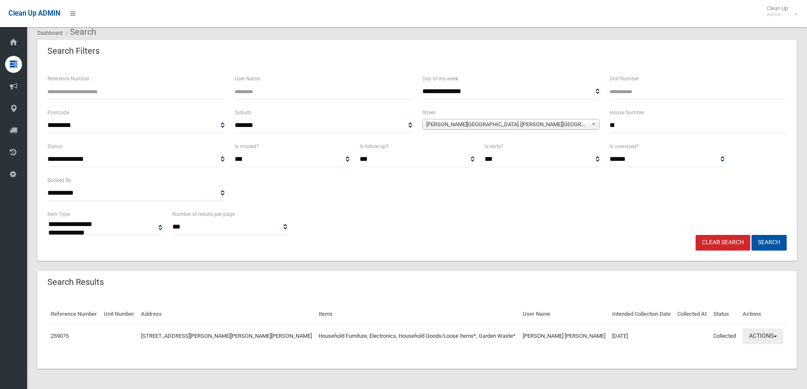  What do you see at coordinates (68, 79) in the screenshot?
I see `label: Reference Number` at bounding box center [68, 79].